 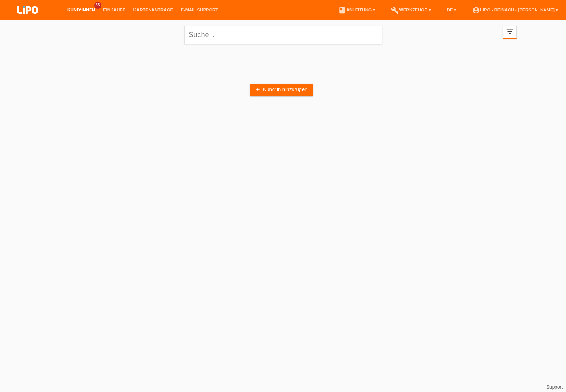 What do you see at coordinates (114, 10) in the screenshot?
I see `a: Einkäufe` at bounding box center [114, 10].